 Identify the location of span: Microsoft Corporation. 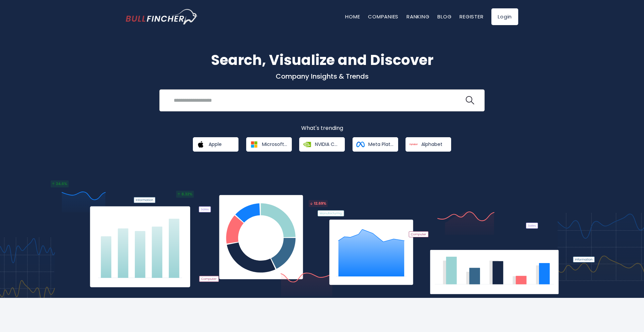
(274, 144).